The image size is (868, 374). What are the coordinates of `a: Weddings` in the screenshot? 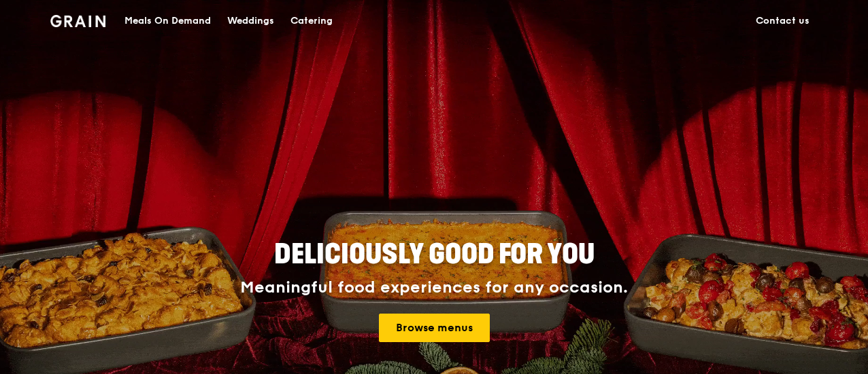 It's located at (251, 21).